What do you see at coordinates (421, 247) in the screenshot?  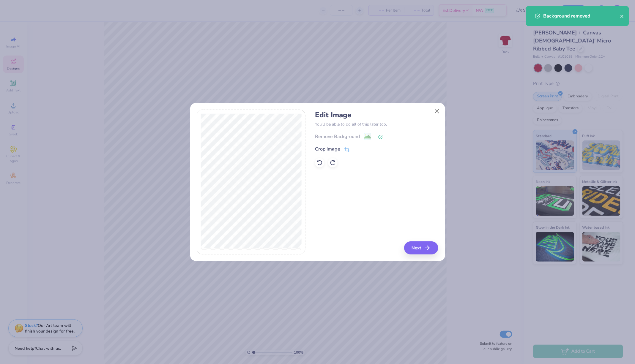 I see `button: Next` at bounding box center [421, 247].